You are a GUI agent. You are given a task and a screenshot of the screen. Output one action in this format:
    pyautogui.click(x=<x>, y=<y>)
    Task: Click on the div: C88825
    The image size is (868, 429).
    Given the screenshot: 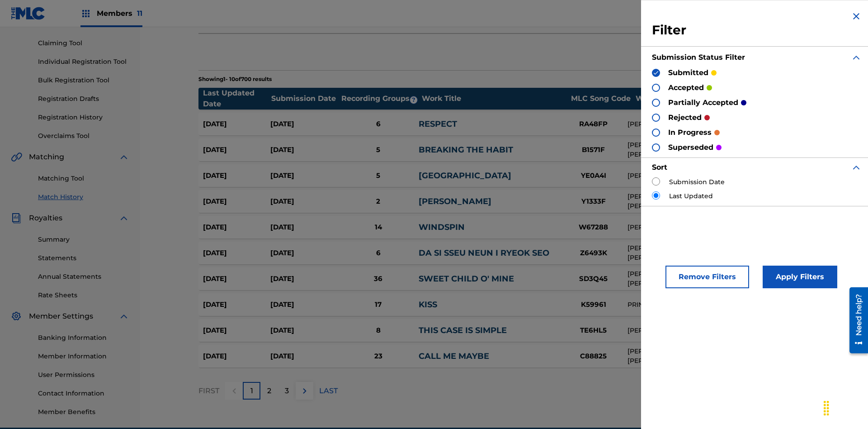 What is the action you would take?
    pyautogui.click(x=593, y=356)
    